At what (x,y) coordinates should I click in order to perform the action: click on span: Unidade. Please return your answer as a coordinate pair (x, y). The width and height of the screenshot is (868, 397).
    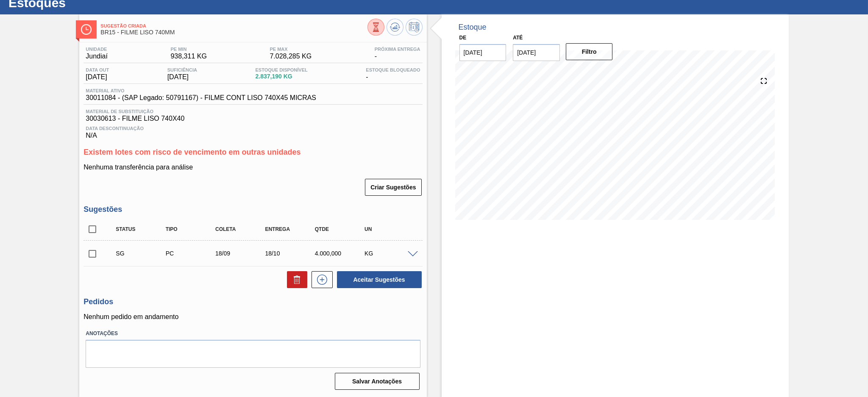
    Looking at the image, I should click on (97, 49).